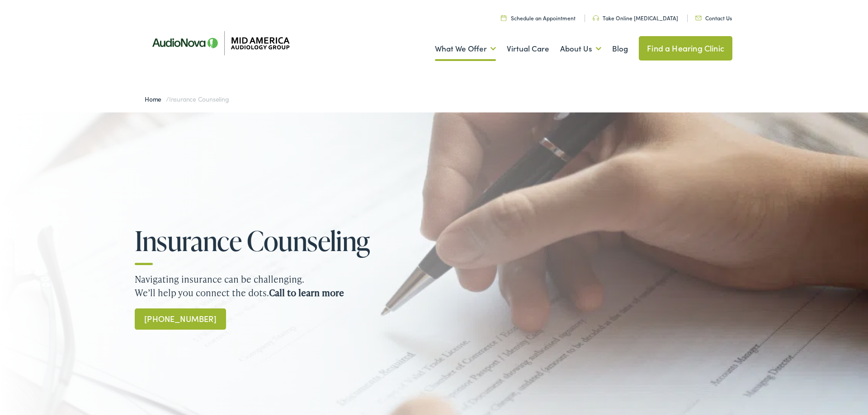  Describe the element at coordinates (306, 293) in the screenshot. I see `strong: Call to learn more` at that location.